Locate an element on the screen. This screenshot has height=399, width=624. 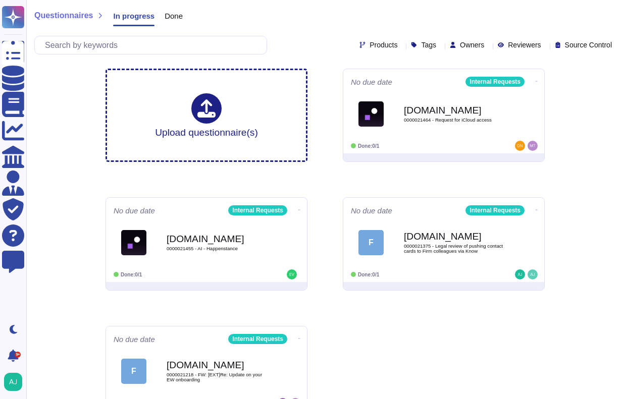
span: Owners is located at coordinates (472, 45).